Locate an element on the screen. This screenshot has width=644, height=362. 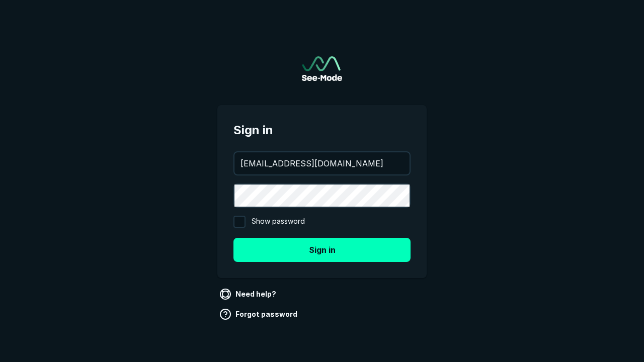
img: See-Mode Logo is located at coordinates (322, 69).